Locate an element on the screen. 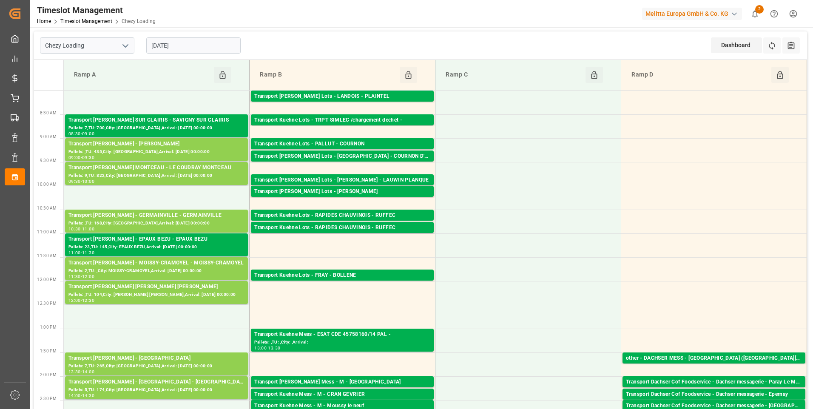 This screenshot has width=813, height=409. div: Transport Kuehne Mess - M - CRAN GEVRIER is located at coordinates (342, 395).